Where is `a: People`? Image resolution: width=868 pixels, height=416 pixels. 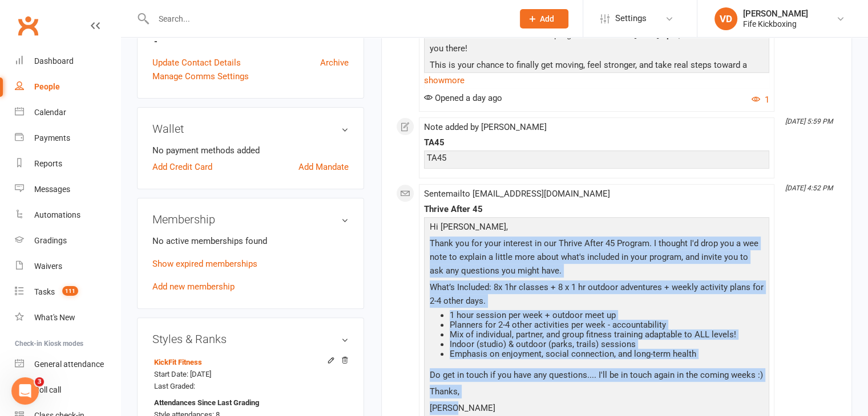
a: People is located at coordinates (68, 87).